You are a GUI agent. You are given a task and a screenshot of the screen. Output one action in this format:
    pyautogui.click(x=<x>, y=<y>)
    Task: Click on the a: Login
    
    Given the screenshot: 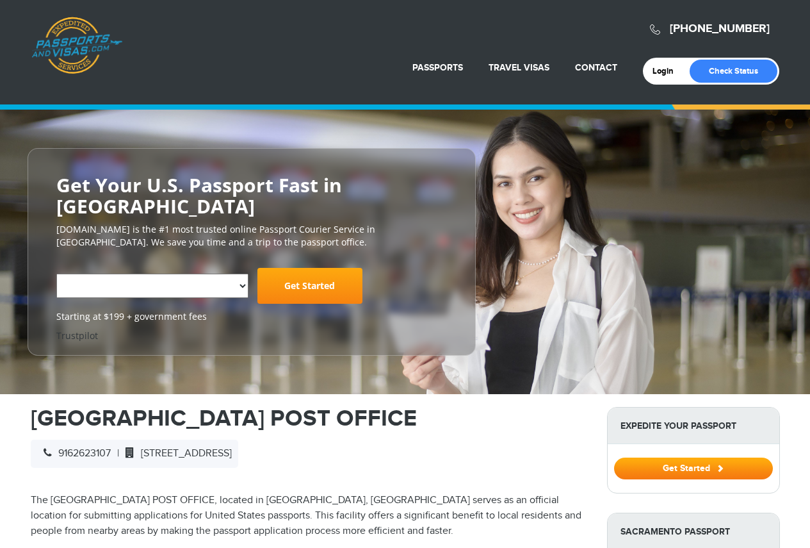 What is the action you would take?
    pyautogui.click(x=667, y=71)
    